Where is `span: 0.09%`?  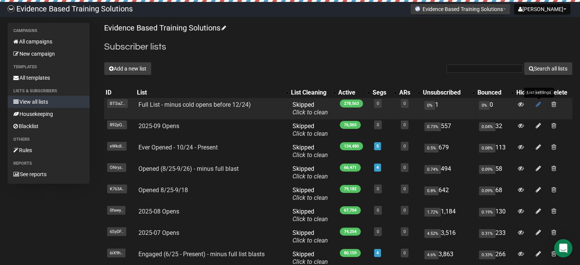
span: 0.09% is located at coordinates (487, 191).